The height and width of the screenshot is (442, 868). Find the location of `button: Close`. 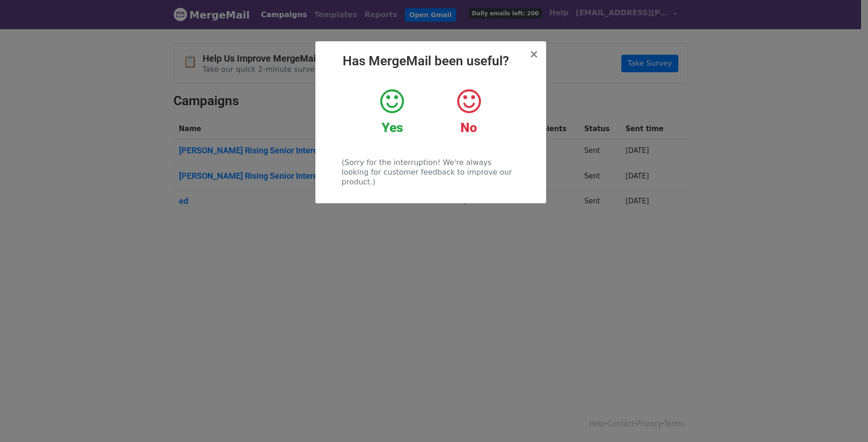

button: Close is located at coordinates (534, 54).